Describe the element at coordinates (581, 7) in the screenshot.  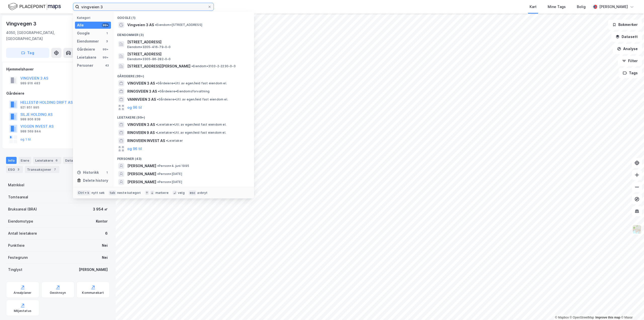
I see `div: Bolig` at that location.